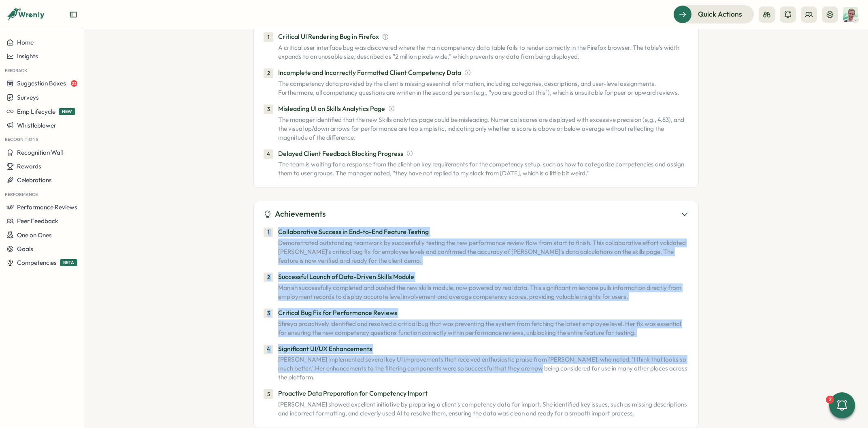 This screenshot has width=868, height=428. Describe the element at coordinates (484, 169) in the screenshot. I see `p: The team is waiting for a response from the client on key requirements for the competency setup, ...` at that location.